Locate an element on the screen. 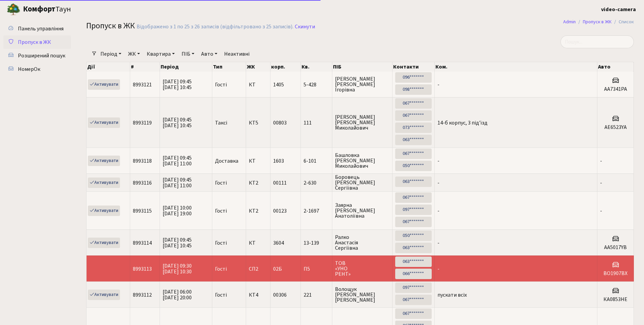 The image size is (644, 325). span: Панель управління is located at coordinates (40, 29).